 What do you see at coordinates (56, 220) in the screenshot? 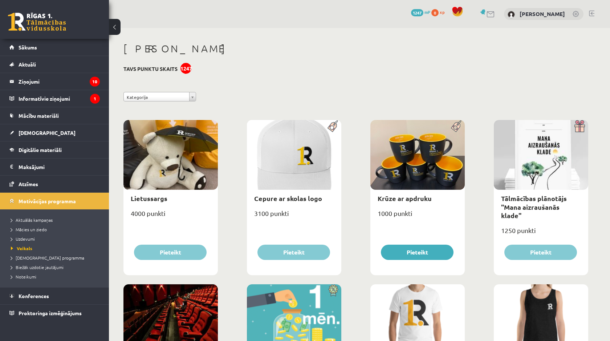
I see `a: Aktuālās kampaņas` at bounding box center [56, 220].